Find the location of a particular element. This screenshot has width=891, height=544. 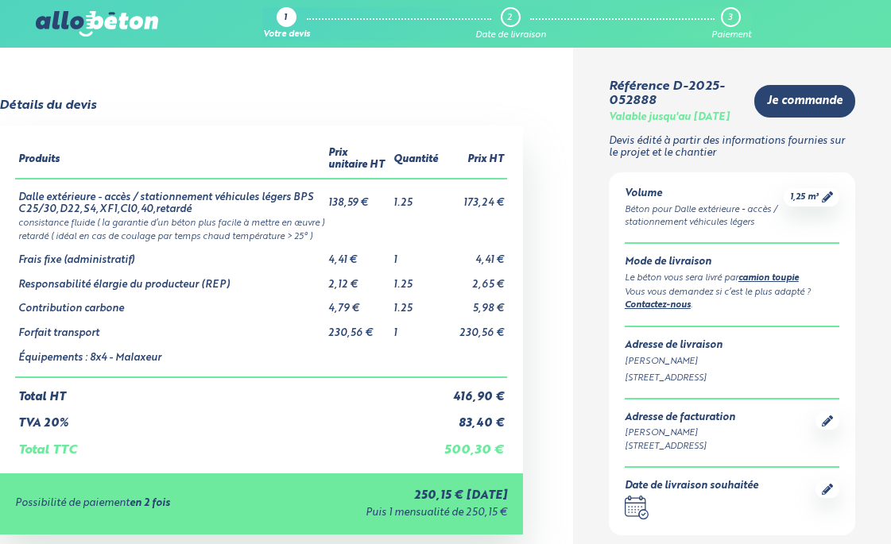

td: TVA 20% is located at coordinates (228, 417).